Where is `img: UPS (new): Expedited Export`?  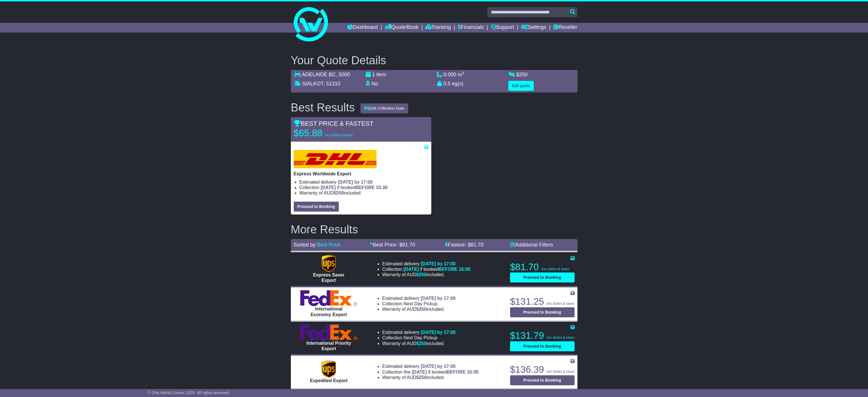
img: UPS (new): Expedited Export is located at coordinates (329, 369).